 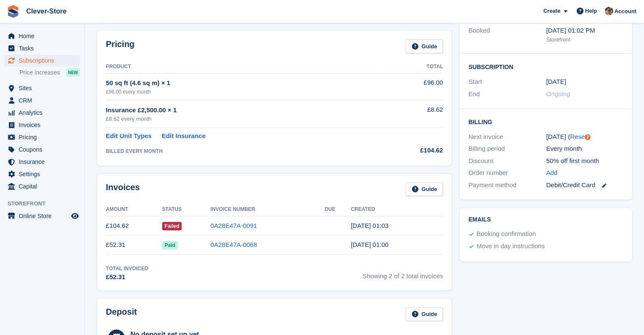 I want to click on div: Storefront, so click(x=585, y=40).